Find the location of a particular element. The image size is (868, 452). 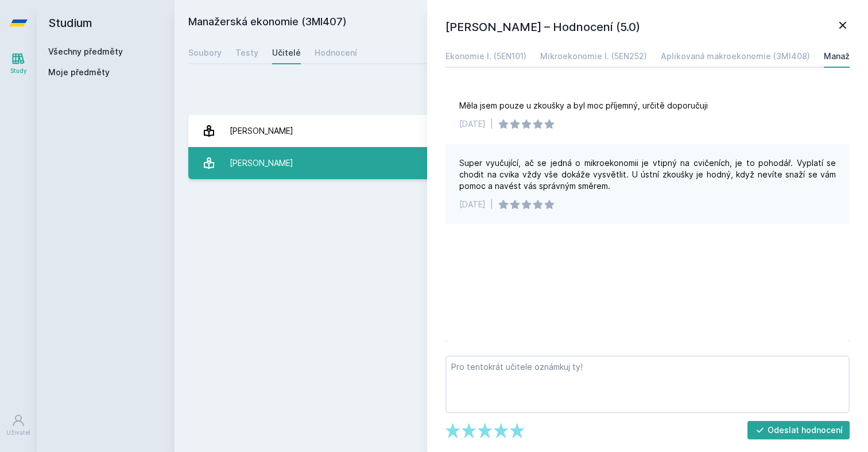

div: Study is located at coordinates (18, 71).